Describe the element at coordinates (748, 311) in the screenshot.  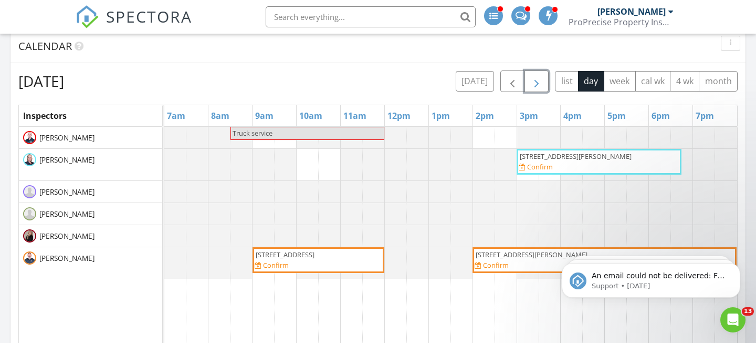
I see `span: 13` at that location.